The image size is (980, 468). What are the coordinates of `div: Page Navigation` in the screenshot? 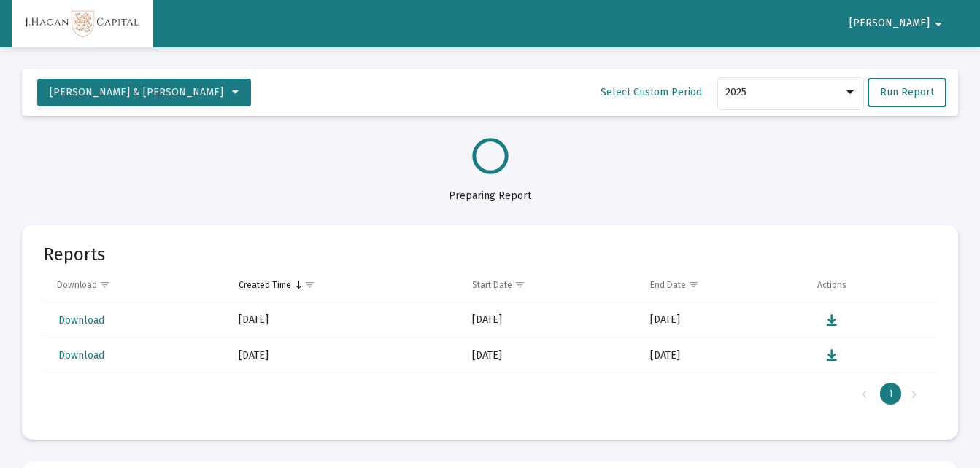 It's located at (490, 394).